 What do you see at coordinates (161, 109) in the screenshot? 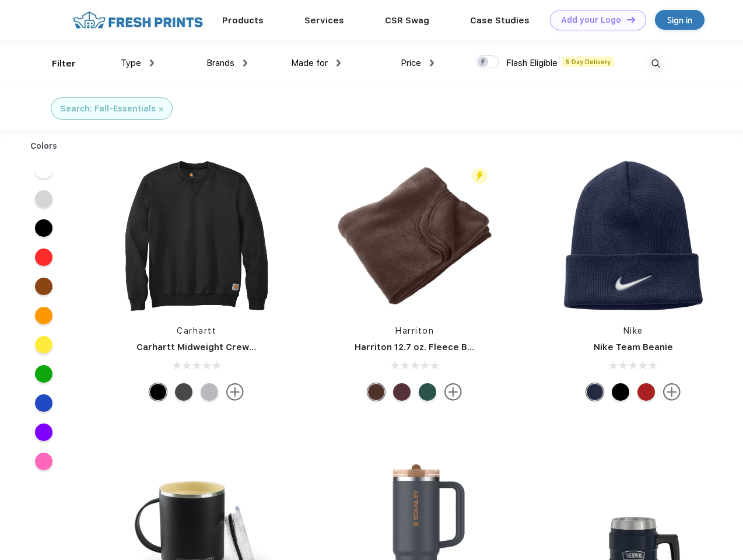
I see `img: filter_cancel.svg` at bounding box center [161, 109].